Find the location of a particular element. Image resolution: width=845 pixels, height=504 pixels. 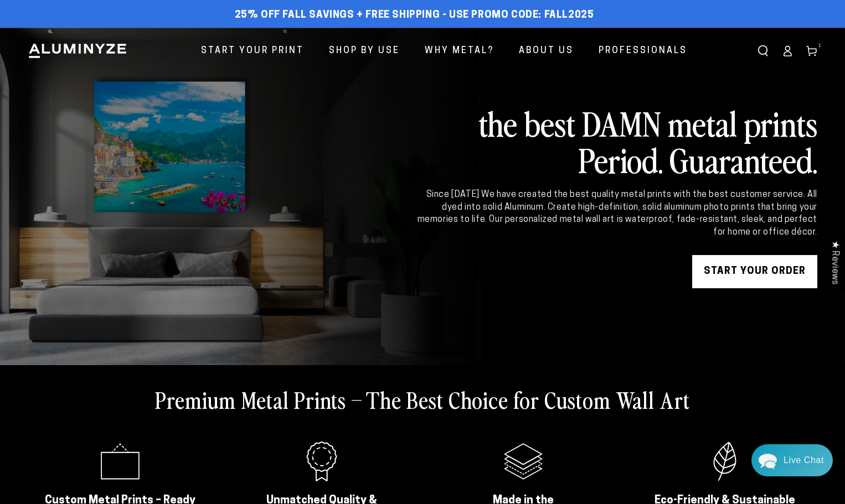

h2: Premium Metal Prints – The Best Choice for Custom Wall Art is located at coordinates (422, 399).